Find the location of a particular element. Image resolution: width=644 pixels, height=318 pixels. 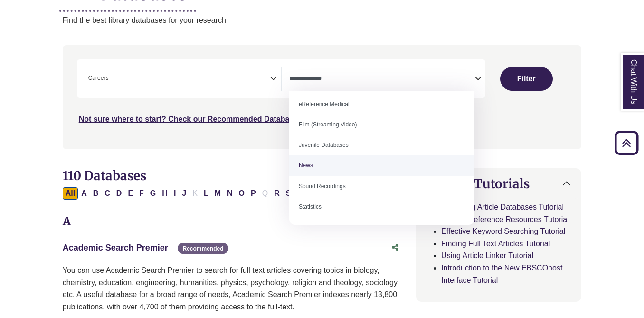

button: Filter Results F is located at coordinates (141, 193).